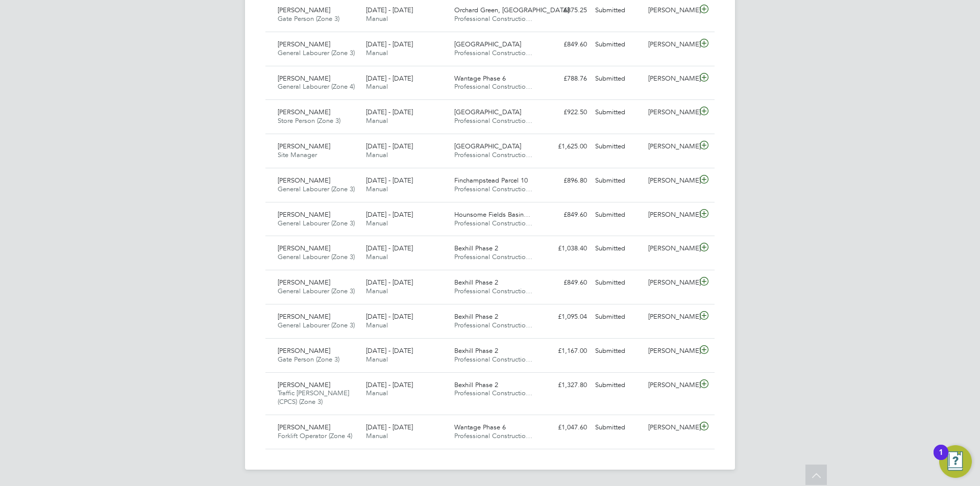 The height and width of the screenshot is (486, 980). I want to click on span: General Labourer (Zone 4), so click(316, 86).